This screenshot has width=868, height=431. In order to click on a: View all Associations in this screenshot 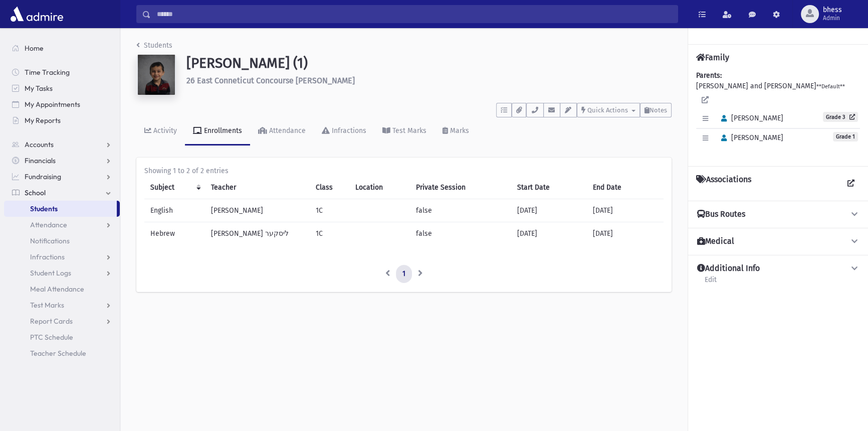, I will do `click(851, 183)`.